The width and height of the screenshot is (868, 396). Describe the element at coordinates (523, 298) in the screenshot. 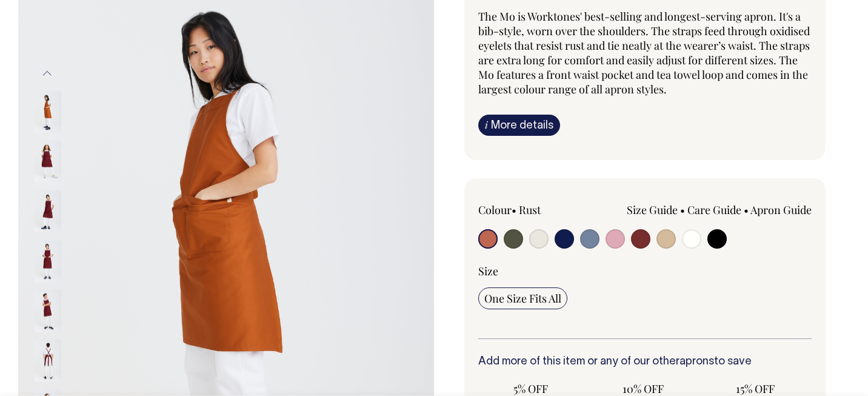

I see `span: One Size Fits All` at that location.